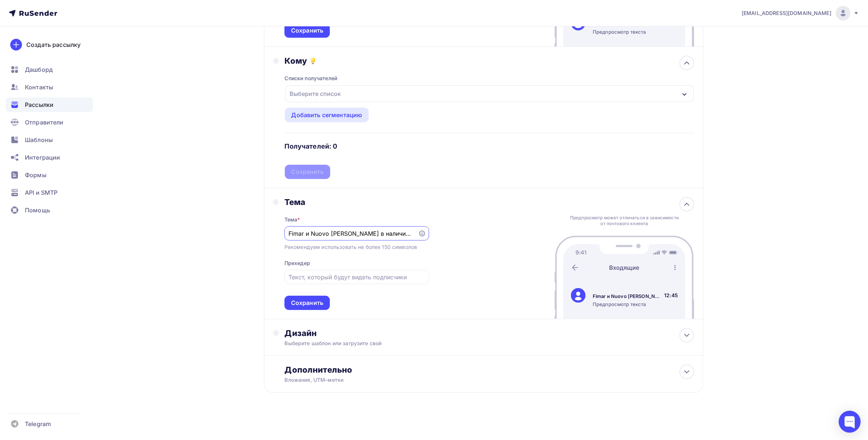  What do you see at coordinates (39, 104) in the screenshot?
I see `span: Рассылки` at bounding box center [39, 104].